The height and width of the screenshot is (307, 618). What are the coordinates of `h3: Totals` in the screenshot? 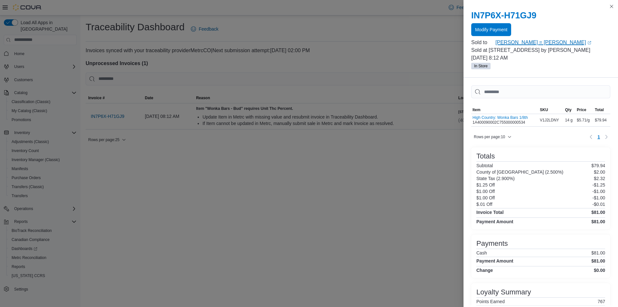 It's located at (485, 156).